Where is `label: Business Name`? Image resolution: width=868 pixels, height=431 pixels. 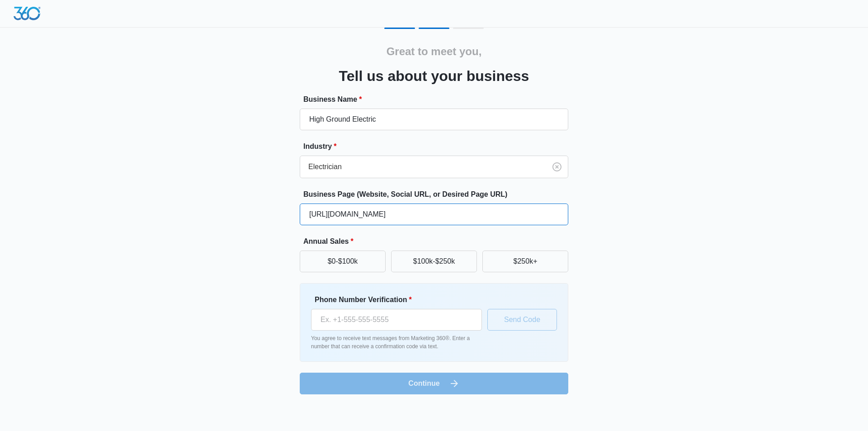
label: Business Name is located at coordinates (437, 99).